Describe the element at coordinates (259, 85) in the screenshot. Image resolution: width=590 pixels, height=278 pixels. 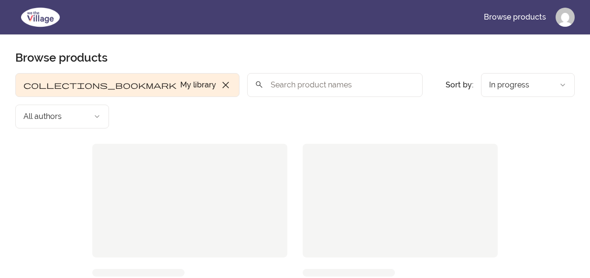
I see `span: search` at that location.